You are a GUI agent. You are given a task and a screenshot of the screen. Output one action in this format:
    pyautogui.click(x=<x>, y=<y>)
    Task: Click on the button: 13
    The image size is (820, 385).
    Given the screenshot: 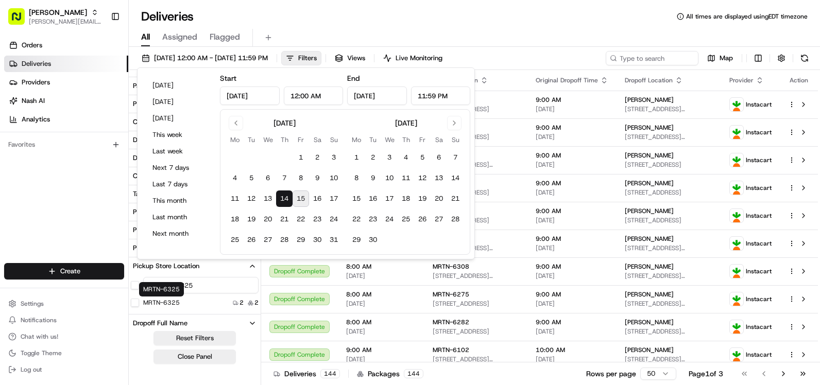 What is the action you would take?
    pyautogui.click(x=268, y=199)
    